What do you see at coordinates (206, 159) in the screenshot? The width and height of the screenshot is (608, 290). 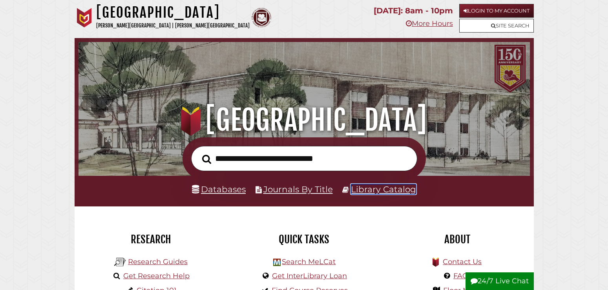 I see `button: Search` at bounding box center [206, 159].